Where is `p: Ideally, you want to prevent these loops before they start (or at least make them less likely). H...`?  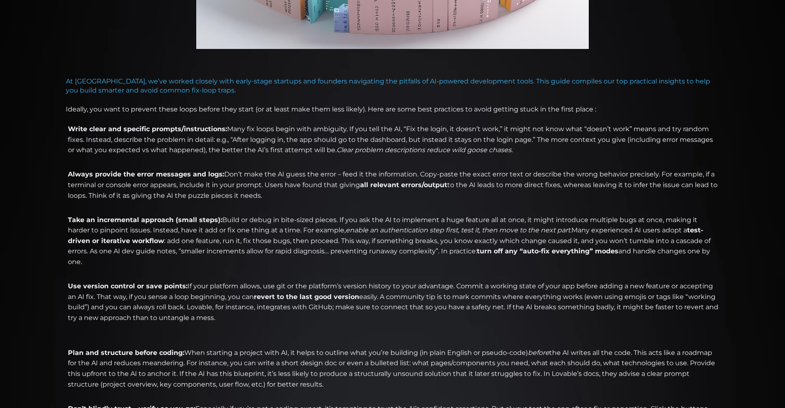
p: Ideally, you want to prevent these loops before they start (or at least make them less likely). H... is located at coordinates (392, 109).